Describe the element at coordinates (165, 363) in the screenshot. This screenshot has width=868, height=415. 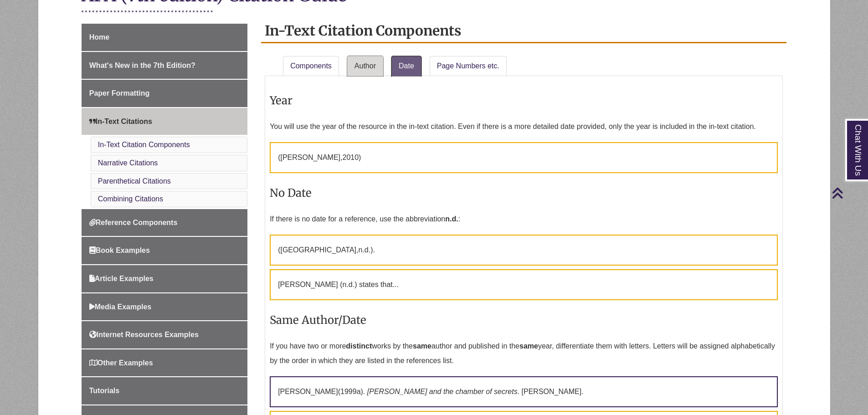
I see `a: Other Examples` at that location.